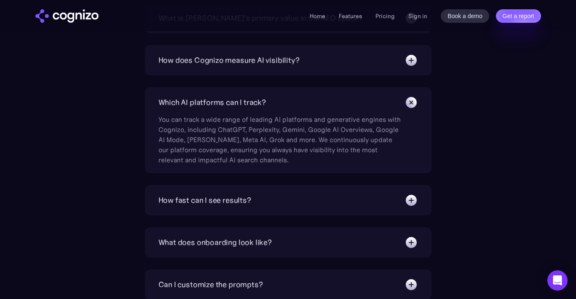  What do you see at coordinates (215, 242) in the screenshot?
I see `div: What does onboarding look like?` at bounding box center [215, 242].